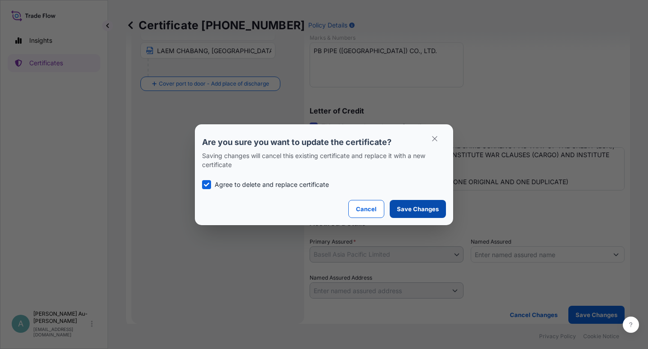 Image resolution: width=648 pixels, height=349 pixels. Describe the element at coordinates (324, 142) in the screenshot. I see `p: Are you sure you want to update the certificate?` at that location.